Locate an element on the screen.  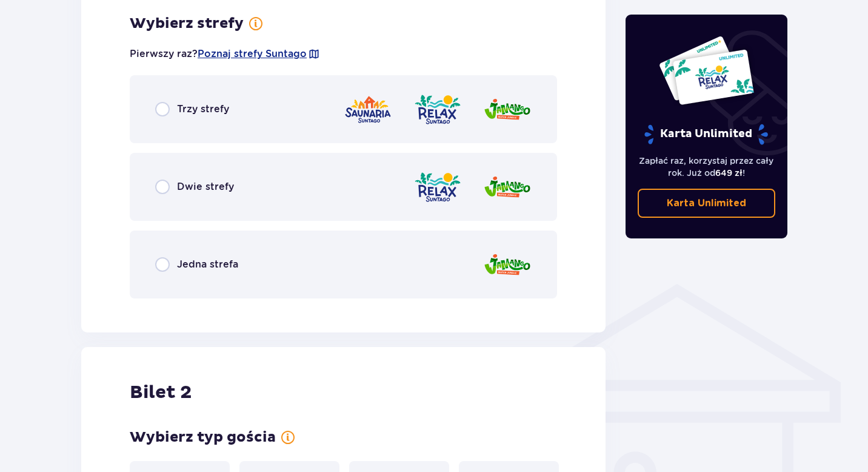
p: Jedna strefa is located at coordinates (207, 264).